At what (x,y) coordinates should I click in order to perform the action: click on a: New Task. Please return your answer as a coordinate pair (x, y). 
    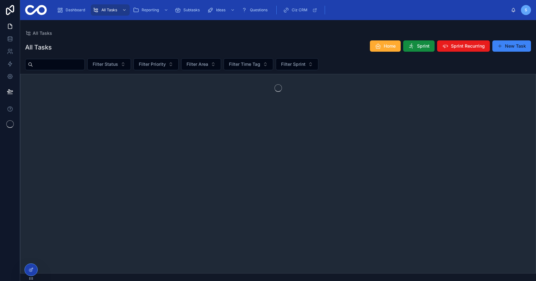
    Looking at the image, I should click on (511, 46).